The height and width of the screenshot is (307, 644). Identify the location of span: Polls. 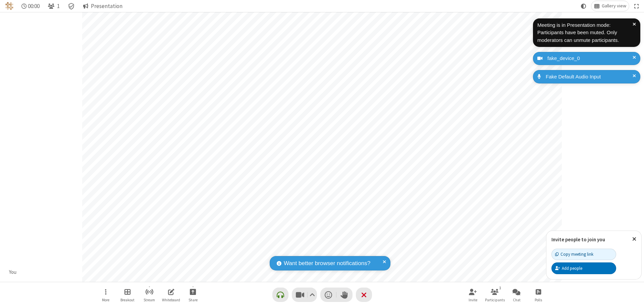
(538, 300).